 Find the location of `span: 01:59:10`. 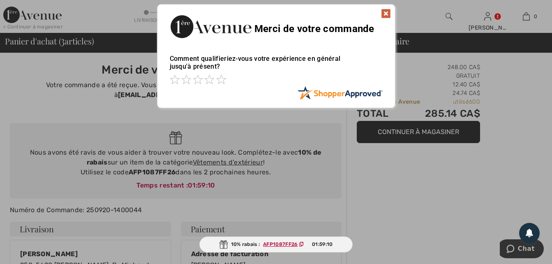

span: 01:59:10 is located at coordinates (322, 244).